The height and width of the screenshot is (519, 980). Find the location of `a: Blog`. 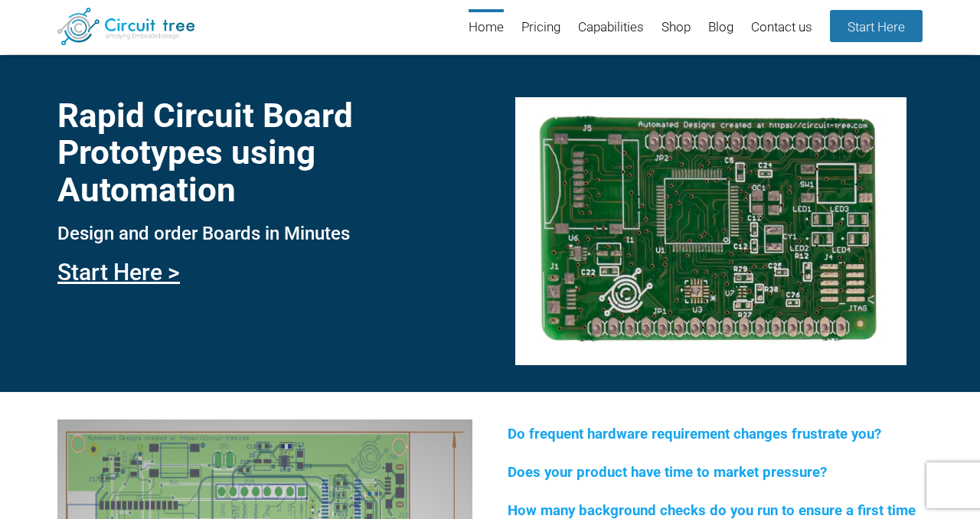

a: Blog is located at coordinates (721, 28).